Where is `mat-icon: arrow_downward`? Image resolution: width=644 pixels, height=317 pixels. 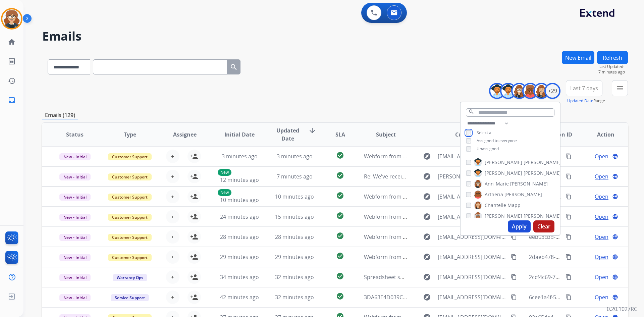
mat-icon: arrow_downward is located at coordinates (312, 130).